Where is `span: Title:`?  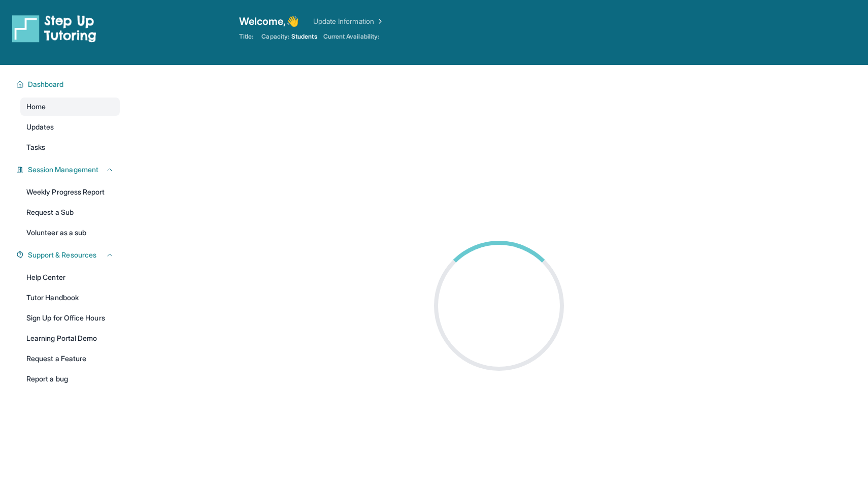 span: Title: is located at coordinates (246, 37).